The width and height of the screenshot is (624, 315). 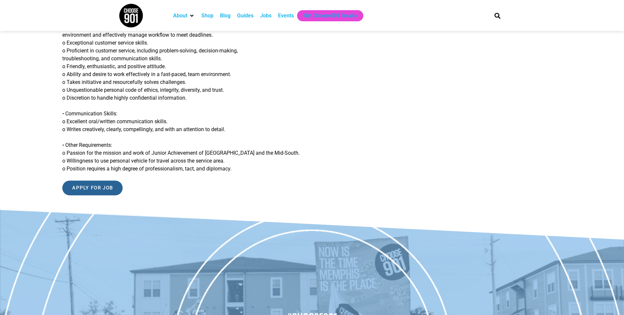 I want to click on nav: Main nav, so click(x=327, y=16).